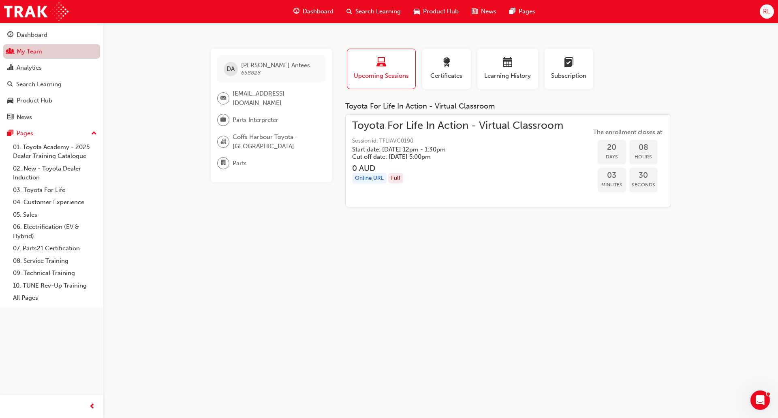 Image resolution: width=778 pixels, height=418 pixels. Describe the element at coordinates (447, 76) in the screenshot. I see `span: Certificates` at that location.